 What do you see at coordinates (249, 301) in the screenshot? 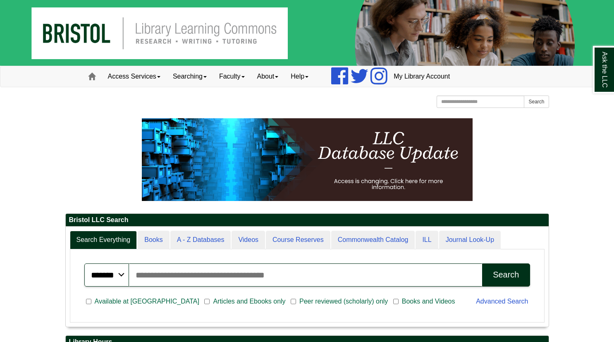
I see `span: Articles and Ebooks only` at bounding box center [249, 301].